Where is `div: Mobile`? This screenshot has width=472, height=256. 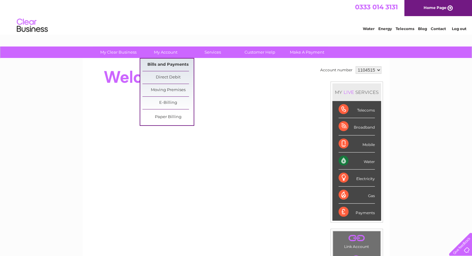 div: Mobile is located at coordinates (357, 144).